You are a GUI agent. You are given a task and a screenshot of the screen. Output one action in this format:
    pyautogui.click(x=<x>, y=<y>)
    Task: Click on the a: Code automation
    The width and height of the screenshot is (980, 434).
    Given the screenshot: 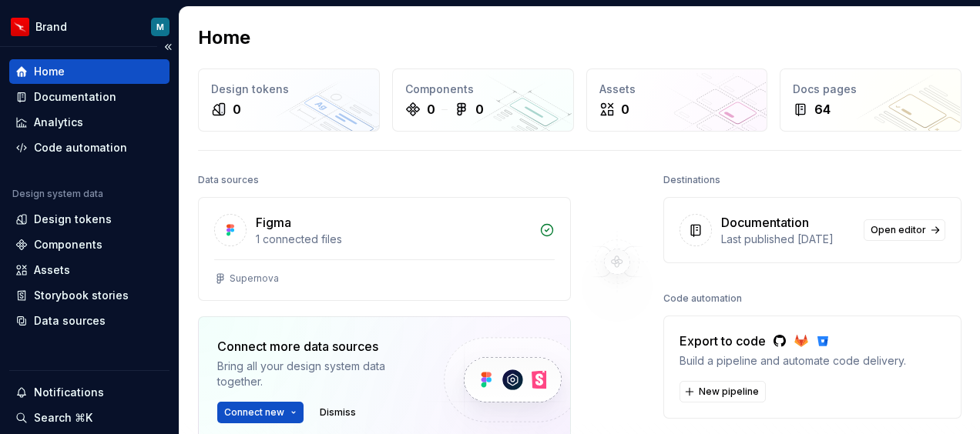 What is the action you would take?
    pyautogui.click(x=90, y=148)
    